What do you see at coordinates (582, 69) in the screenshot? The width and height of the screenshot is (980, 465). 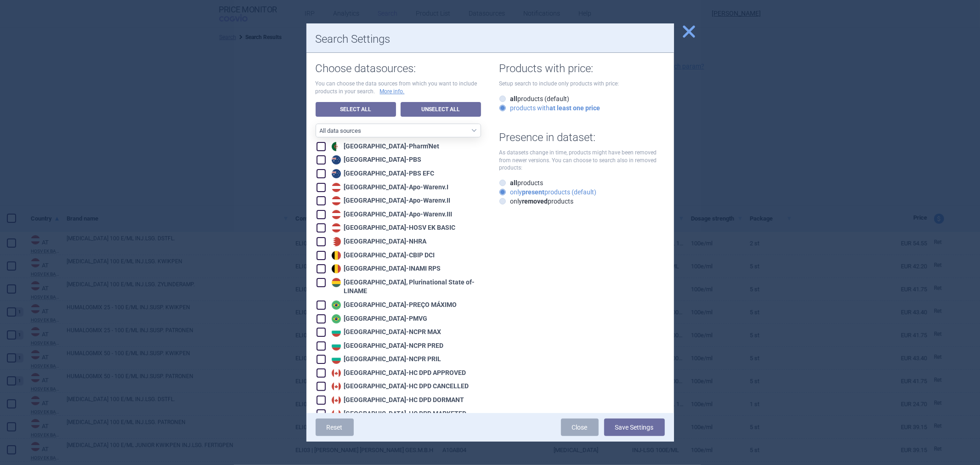 I see `h1: Products with price:` at bounding box center [582, 69].